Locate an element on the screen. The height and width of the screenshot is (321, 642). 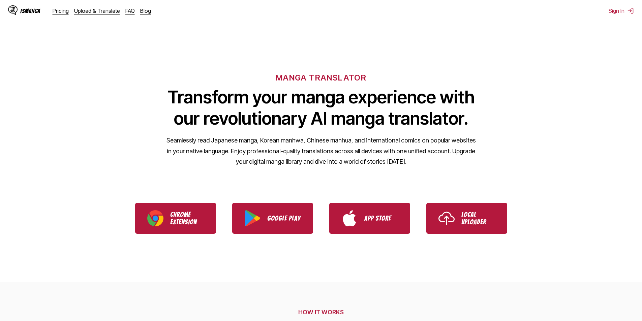
p: Google Play is located at coordinates (284, 219).